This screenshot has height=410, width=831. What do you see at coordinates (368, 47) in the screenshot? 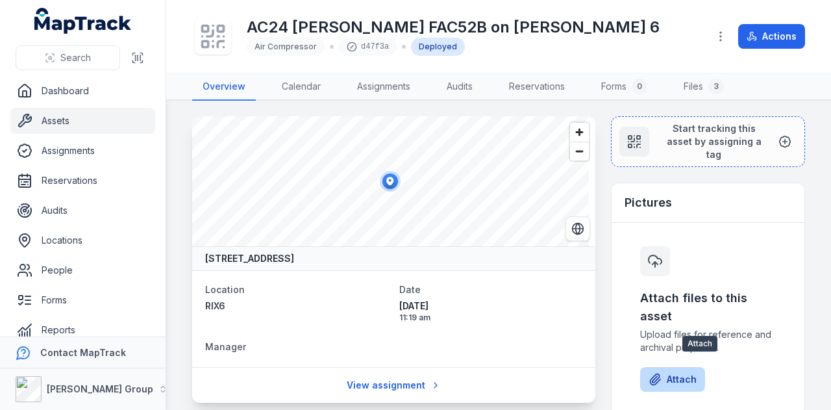
I see `div: d47f3a` at bounding box center [368, 47].